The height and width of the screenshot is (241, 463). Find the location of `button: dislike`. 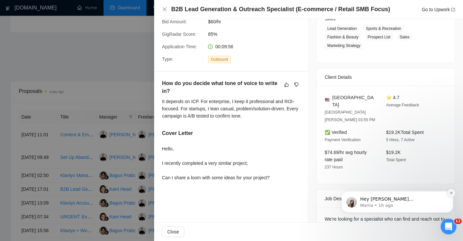

button: dislike is located at coordinates (296, 85).